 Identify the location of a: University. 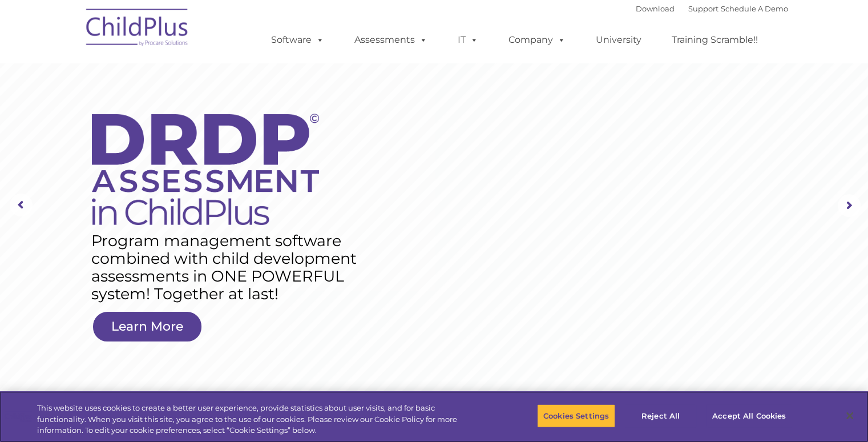
(619, 40).